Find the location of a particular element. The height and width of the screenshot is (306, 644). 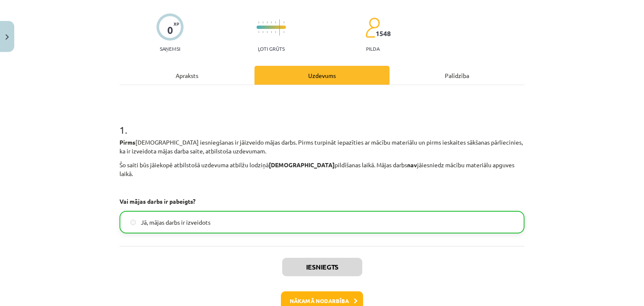

img: students-c634bb4e5e11cddfef0936a35e636f08e4e9abd3cc4e673bd6f9a4125e45ecb1.svg is located at coordinates (372, 27).